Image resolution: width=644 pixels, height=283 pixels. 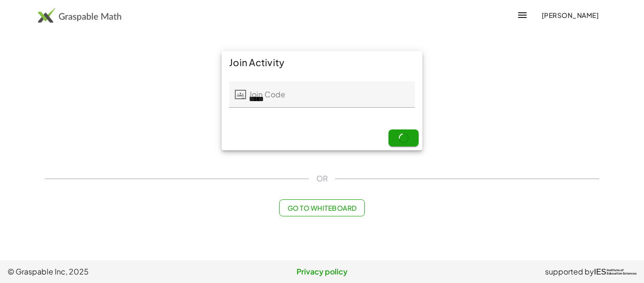 I want to click on span: © Graspable Inc, 2025, so click(x=112, y=271).